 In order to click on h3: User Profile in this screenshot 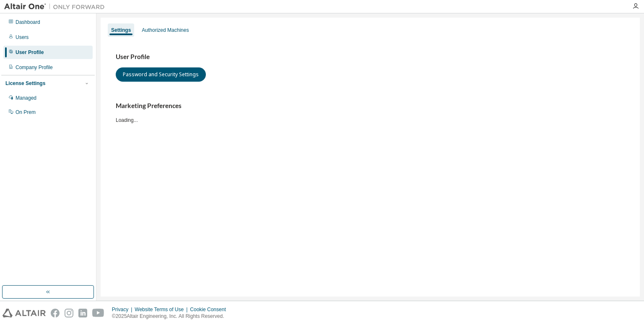, I will do `click(370, 57)`.